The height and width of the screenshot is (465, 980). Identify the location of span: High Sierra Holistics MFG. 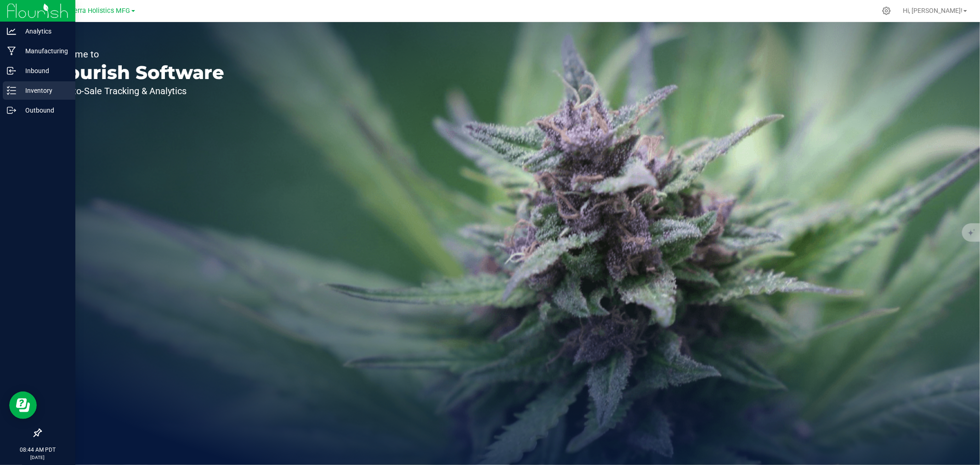
(91, 10).